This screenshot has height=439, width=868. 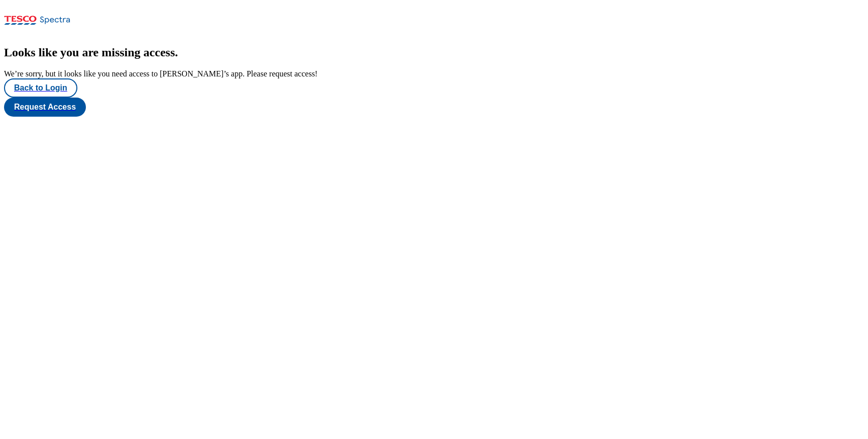 What do you see at coordinates (434, 88) in the screenshot?
I see `a: Back to Login` at bounding box center [434, 88].